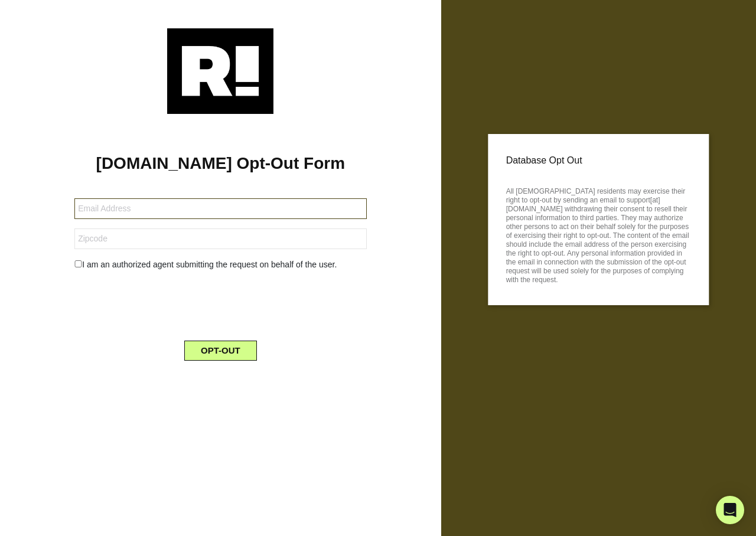 The image size is (756, 536). What do you see at coordinates (220, 351) in the screenshot?
I see `button: OPT-OUT` at bounding box center [220, 351].